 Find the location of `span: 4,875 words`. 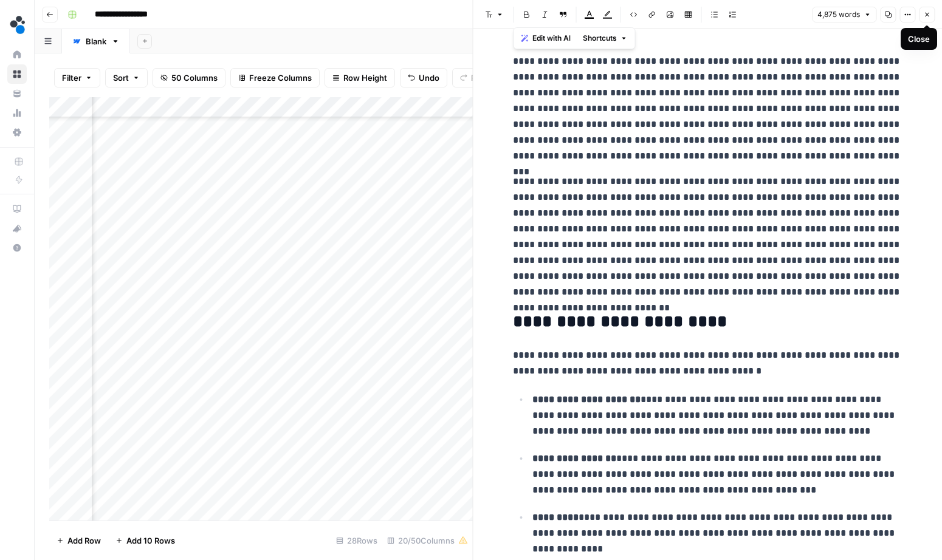

span: 4,875 words is located at coordinates (839, 15).